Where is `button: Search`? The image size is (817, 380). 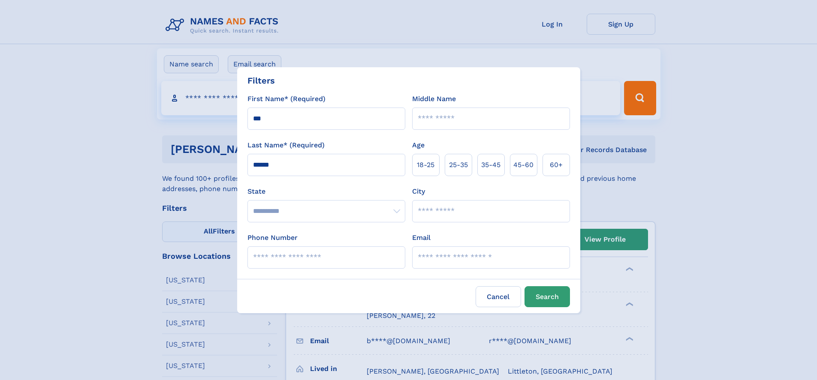
button: Search is located at coordinates (547, 297).